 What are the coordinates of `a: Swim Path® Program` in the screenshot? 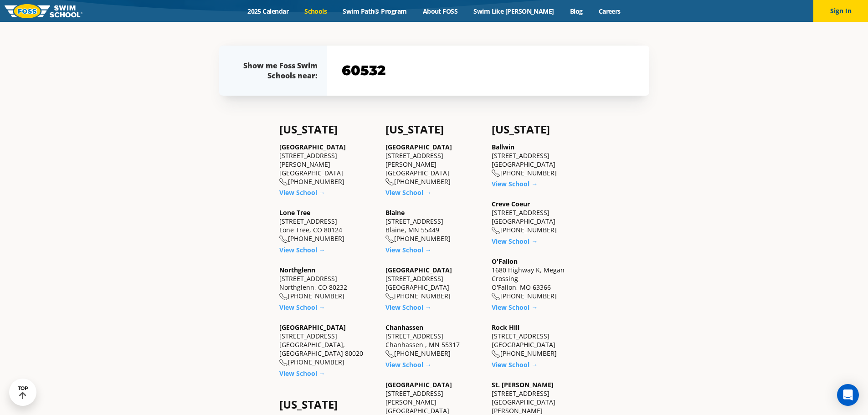 It's located at (375, 11).